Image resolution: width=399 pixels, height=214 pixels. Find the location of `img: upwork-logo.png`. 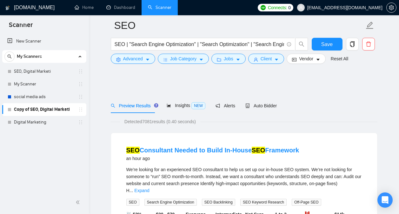

img: upwork-logo.png is located at coordinates (263, 8).